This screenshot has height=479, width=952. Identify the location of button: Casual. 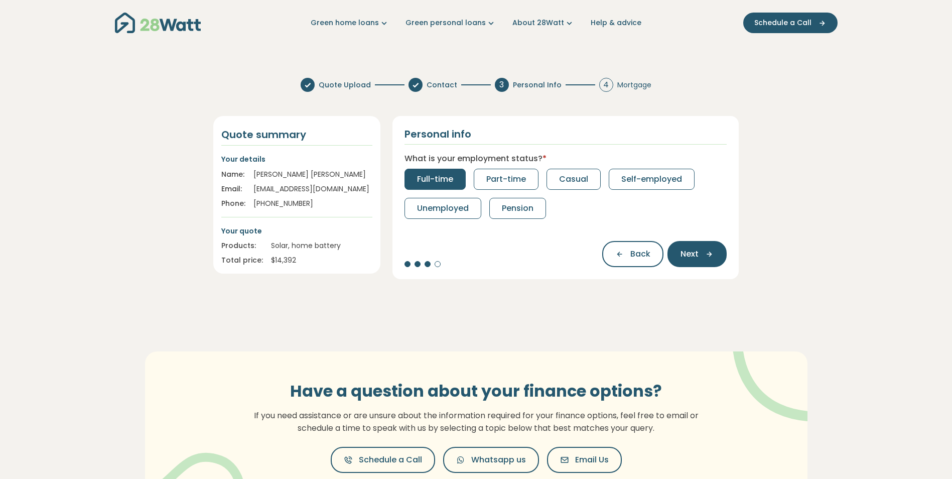
(574, 179).